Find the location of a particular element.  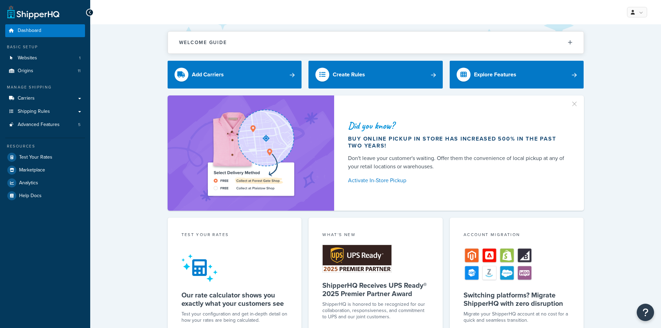

li: Dashboard is located at coordinates (45, 31).